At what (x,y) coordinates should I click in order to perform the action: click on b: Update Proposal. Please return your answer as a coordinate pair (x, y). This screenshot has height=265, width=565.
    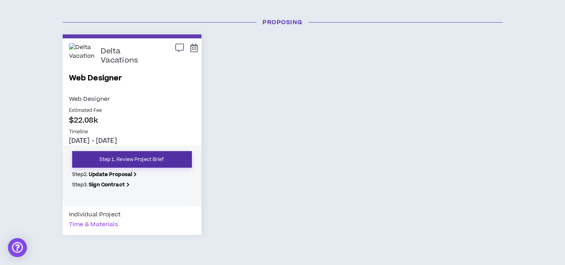
    Looking at the image, I should click on (110, 175).